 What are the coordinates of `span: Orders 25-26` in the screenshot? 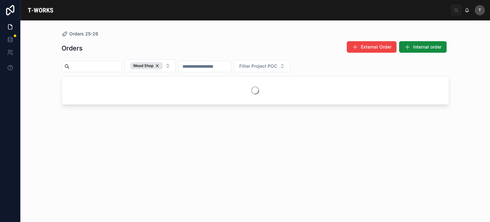 It's located at (84, 34).